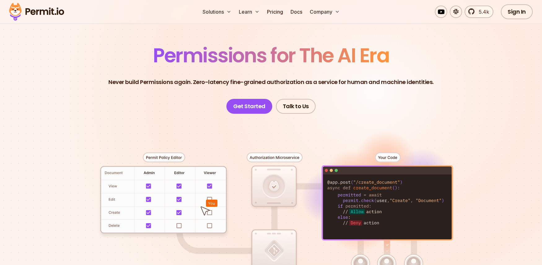  Describe the element at coordinates (516, 12) in the screenshot. I see `a: Sign In` at that location.